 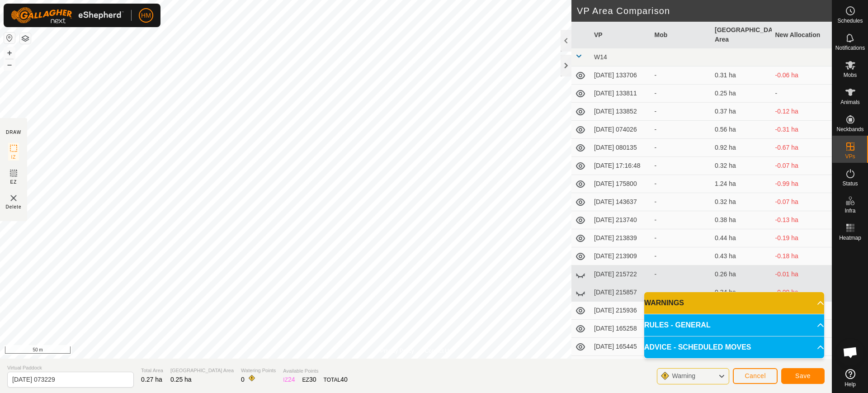 What do you see at coordinates (13, 198) in the screenshot?
I see `img: VP` at bounding box center [13, 198].